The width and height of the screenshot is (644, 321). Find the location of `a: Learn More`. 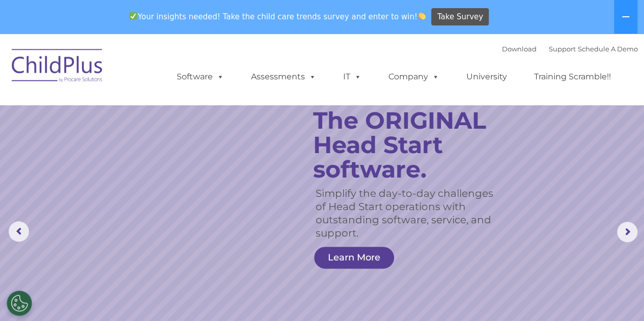

a: Learn More is located at coordinates (354, 258).